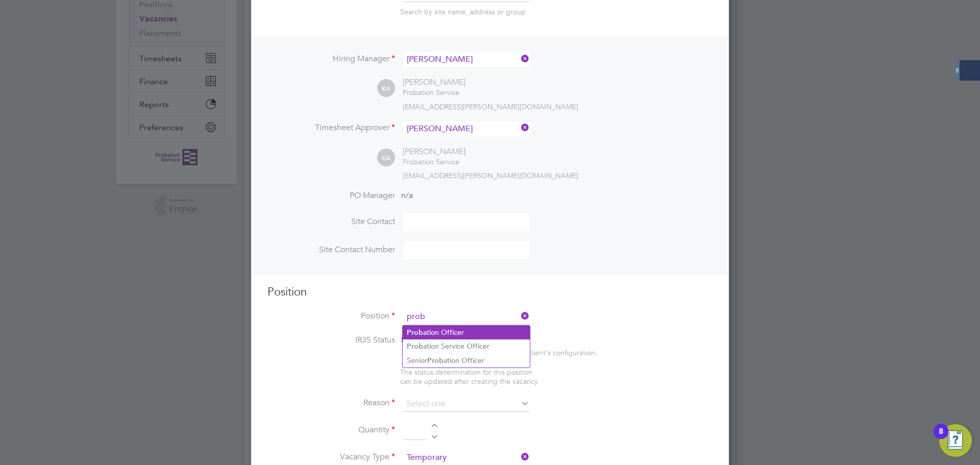 The height and width of the screenshot is (465, 980). What do you see at coordinates (469, 377) in the screenshot?
I see `span: The status determination for this position can be updated after creating the vacancy` at bounding box center [469, 377].